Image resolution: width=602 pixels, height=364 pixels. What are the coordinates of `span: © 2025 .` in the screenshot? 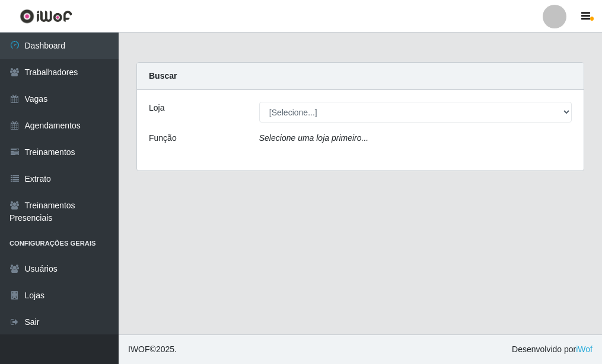 It's located at (153, 349).